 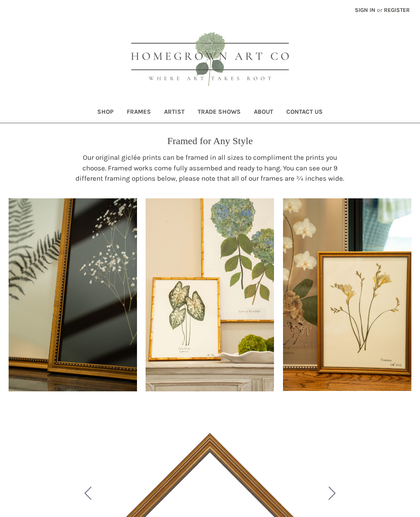 I want to click on a: Frames, so click(x=139, y=113).